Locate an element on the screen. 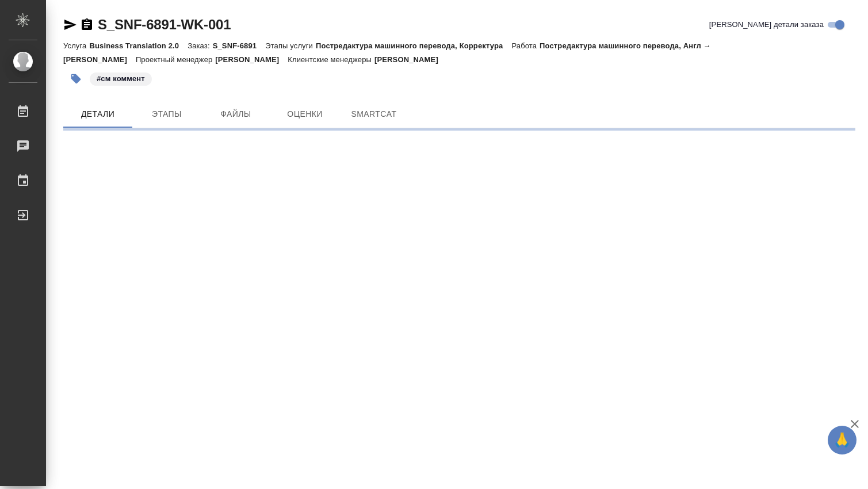  a: S_SNF-6891-WK-001 is located at coordinates (164, 24).